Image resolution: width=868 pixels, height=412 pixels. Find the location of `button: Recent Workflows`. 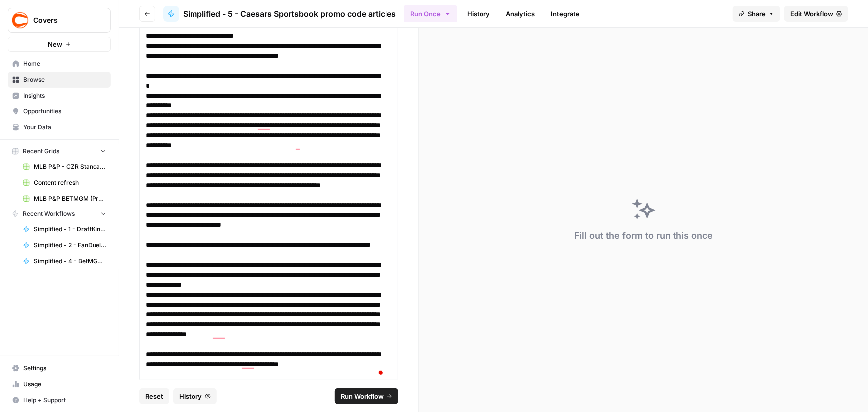

button: Recent Workflows is located at coordinates (59, 214).